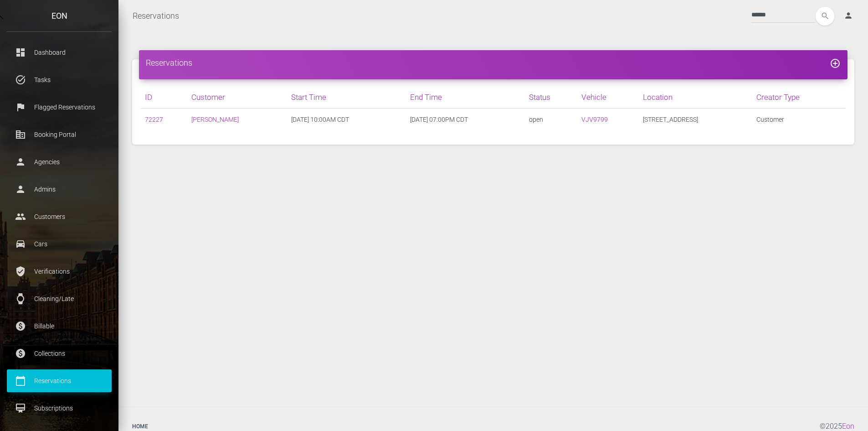  I want to click on p: Customers, so click(59, 217).